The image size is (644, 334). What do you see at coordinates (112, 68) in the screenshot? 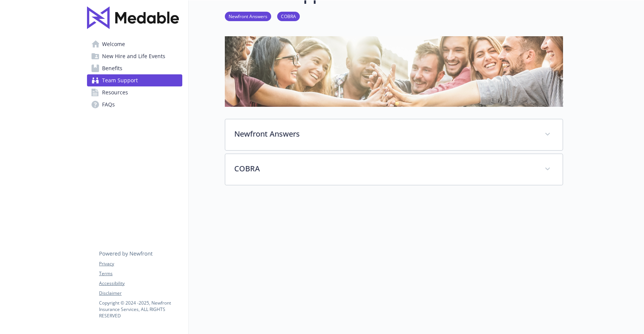
I see `span: Benefits` at bounding box center [112, 68].